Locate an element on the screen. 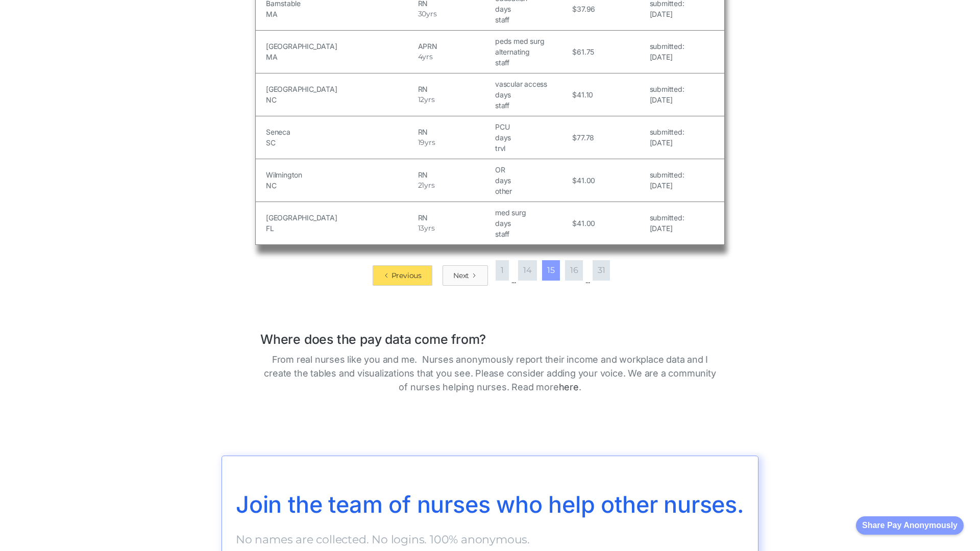 The image size is (980, 551). a: 14 is located at coordinates (527, 271).